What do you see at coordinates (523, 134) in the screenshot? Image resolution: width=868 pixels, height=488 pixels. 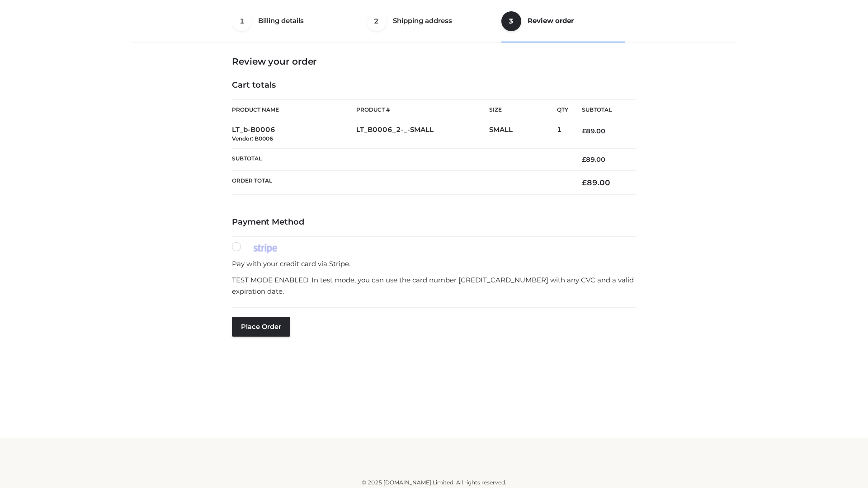 I see `td: SMALL` at bounding box center [523, 134].